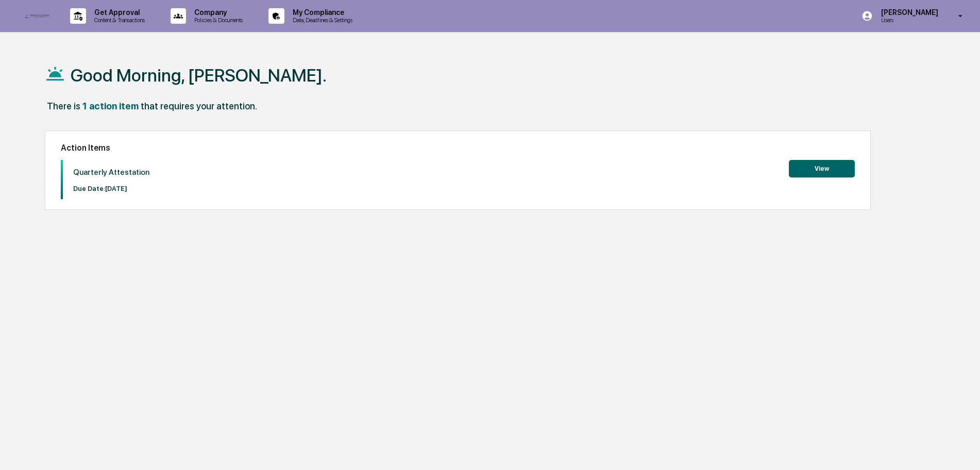 Image resolution: width=980 pixels, height=470 pixels. Describe the element at coordinates (217, 12) in the screenshot. I see `p: Company` at that location.